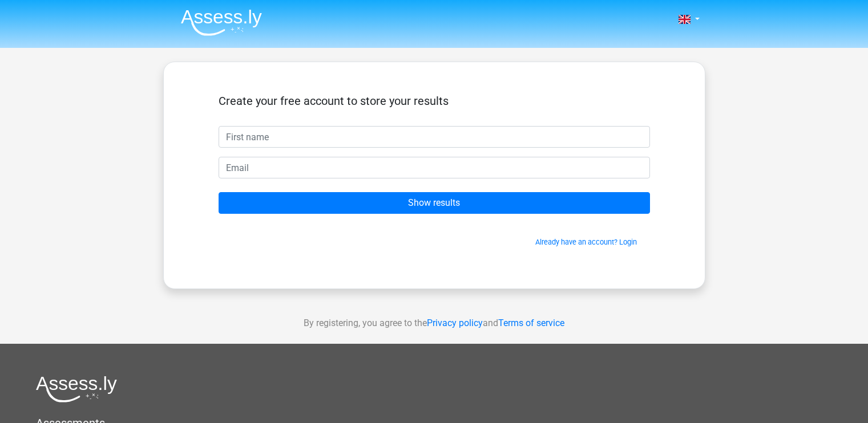  I want to click on a: Terms of service, so click(531, 323).